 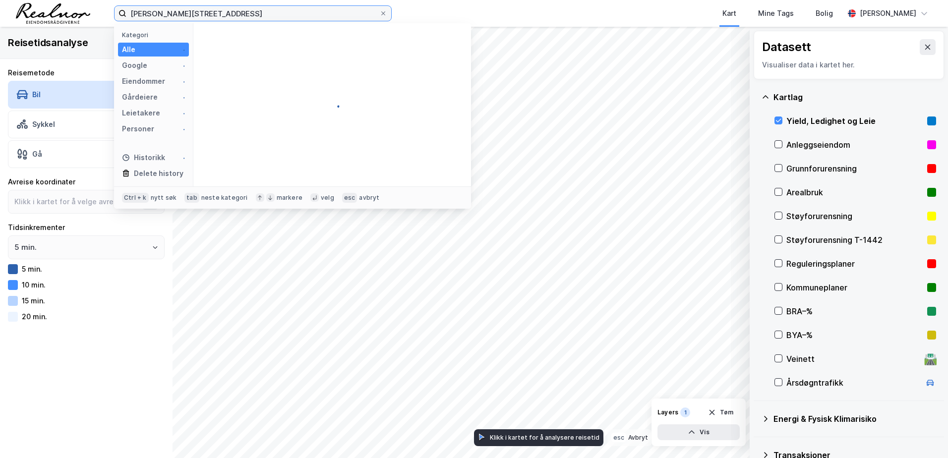 What do you see at coordinates (776, 13) in the screenshot?
I see `div: Mine Tags` at bounding box center [776, 13].